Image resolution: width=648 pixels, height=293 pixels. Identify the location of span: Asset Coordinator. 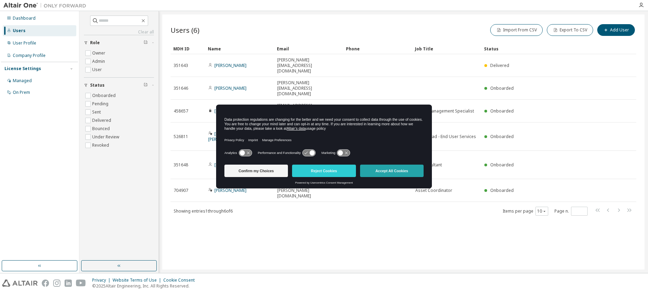
(434, 191).